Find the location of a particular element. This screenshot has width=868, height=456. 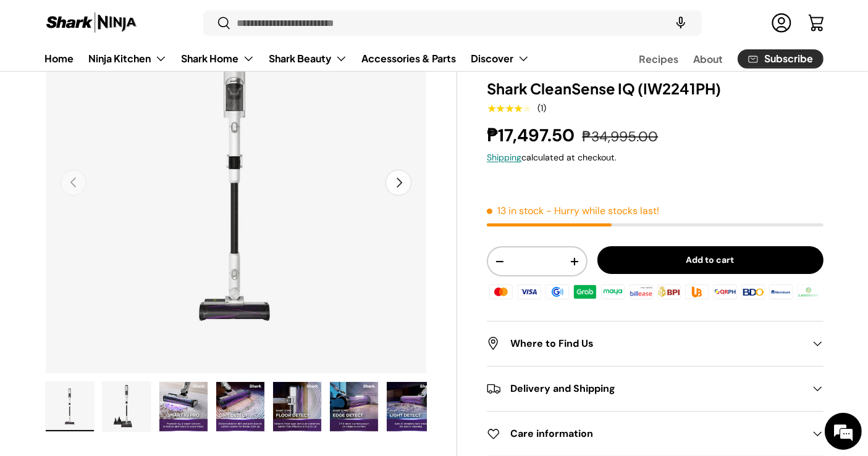

summary: Care information is located at coordinates (655, 434).